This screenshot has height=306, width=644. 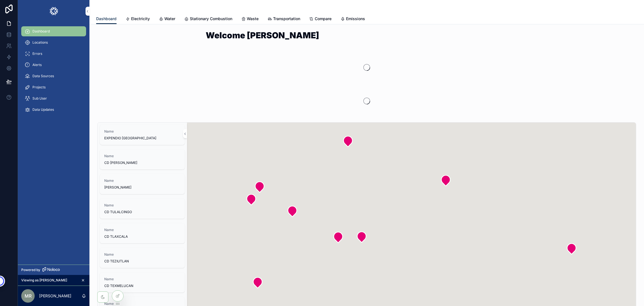 What do you see at coordinates (43, 109) in the screenshot?
I see `span: Data Updates` at bounding box center [43, 109].